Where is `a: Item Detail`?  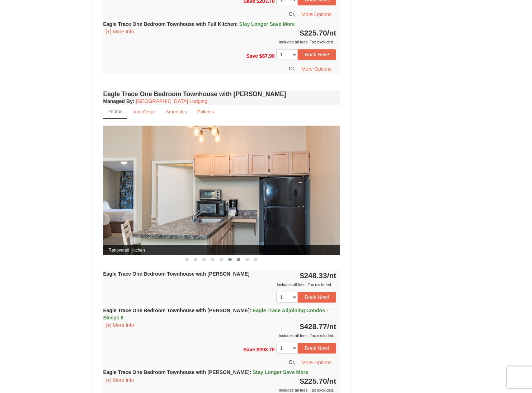
a: Item Detail is located at coordinates (144, 111).